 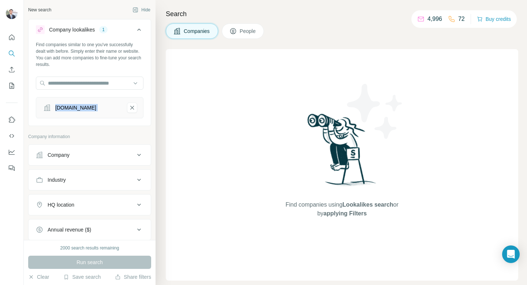 I want to click on div: HQ location, so click(x=61, y=204).